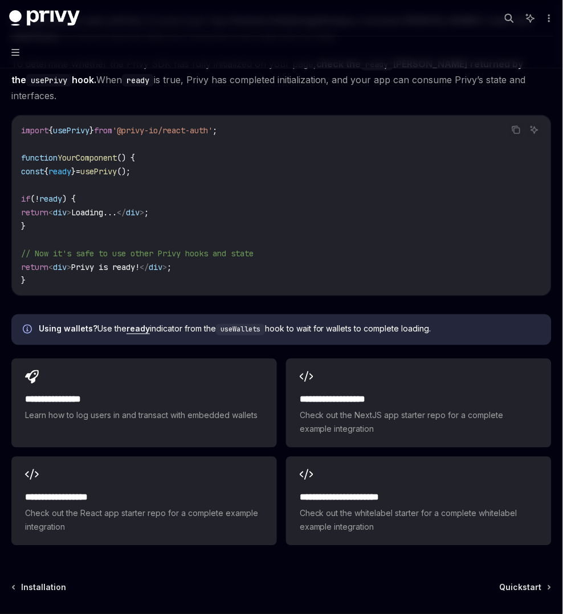 This screenshot has width=563, height=614. I want to click on button: More actions, so click(548, 18).